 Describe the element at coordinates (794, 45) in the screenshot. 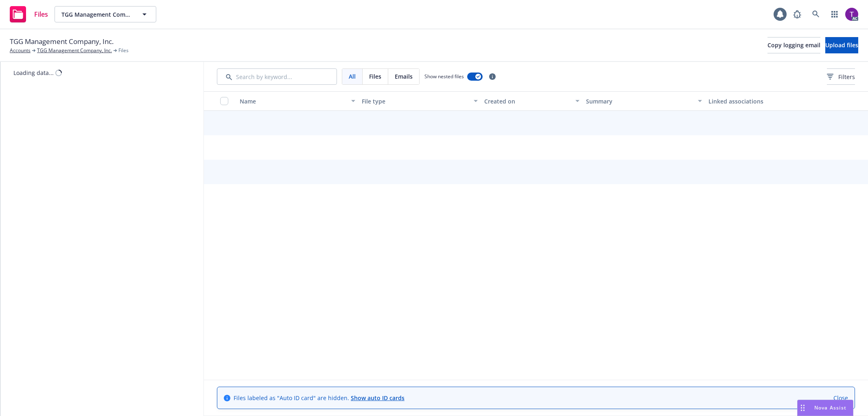

I see `span: Copy logging email` at that location.